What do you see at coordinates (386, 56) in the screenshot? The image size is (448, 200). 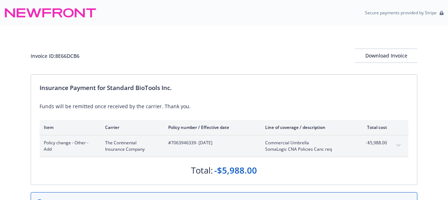 I see `button: Download Invoice` at bounding box center [386, 56].